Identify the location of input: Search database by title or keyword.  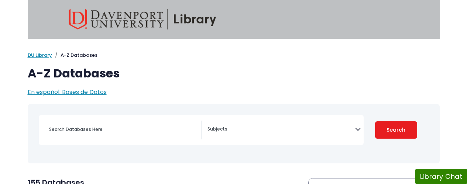
(123, 129).